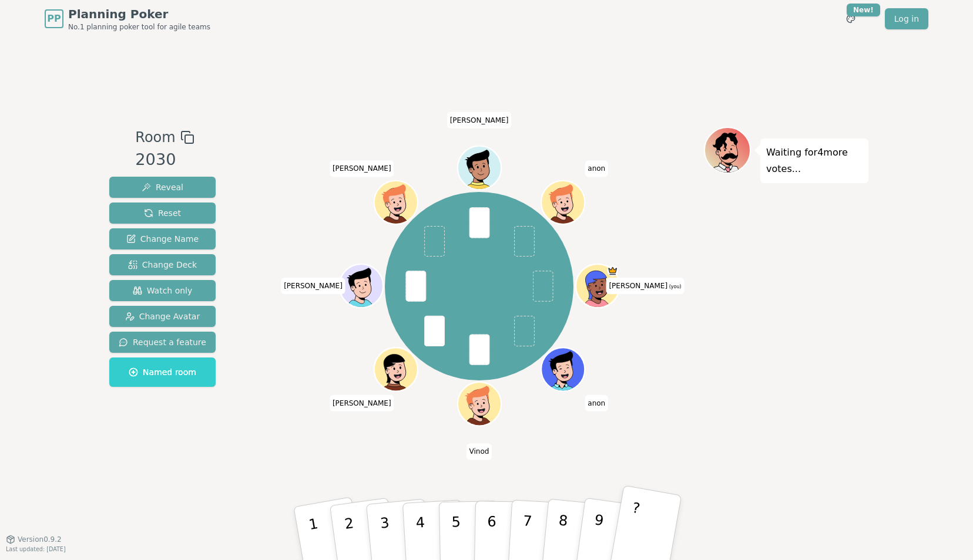 The image size is (973, 560). Describe the element at coordinates (863, 10) in the screenshot. I see `div: New!` at that location.